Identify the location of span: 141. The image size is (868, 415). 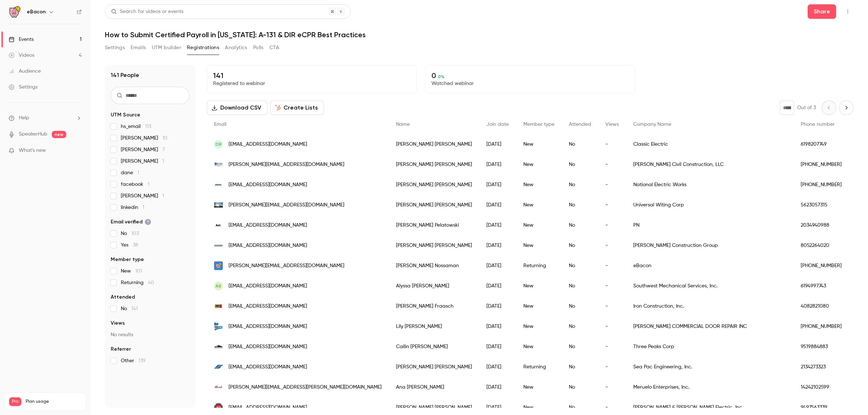
(134, 309).